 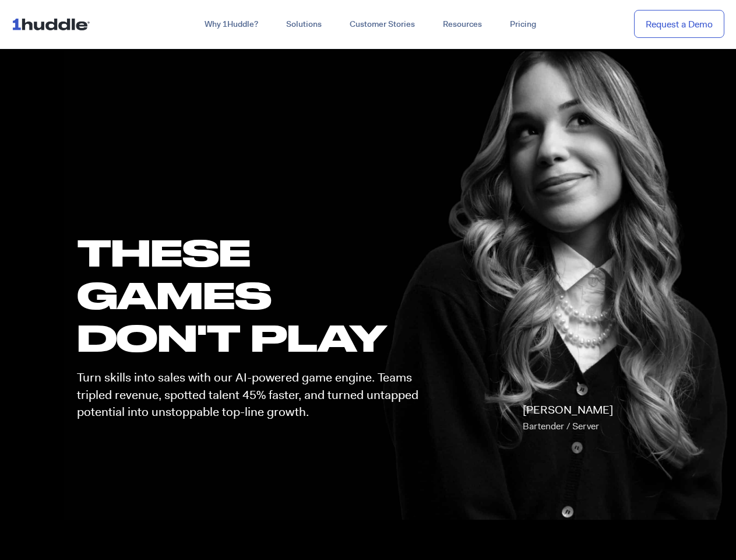 What do you see at coordinates (679, 24) in the screenshot?
I see `a: Request a Demo` at bounding box center [679, 24].